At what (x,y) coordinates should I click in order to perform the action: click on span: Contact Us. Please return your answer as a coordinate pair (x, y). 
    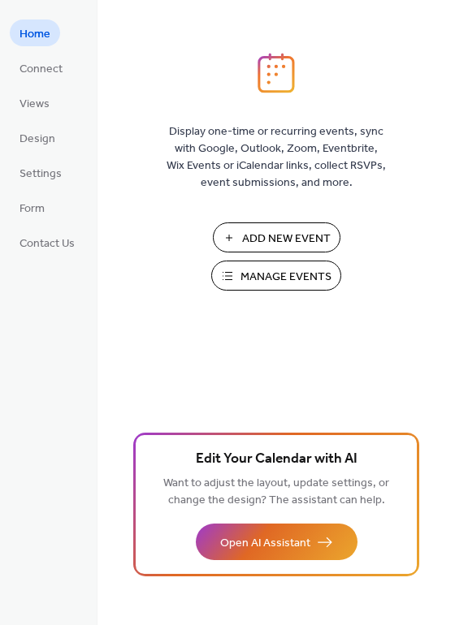
    Looking at the image, I should click on (47, 244).